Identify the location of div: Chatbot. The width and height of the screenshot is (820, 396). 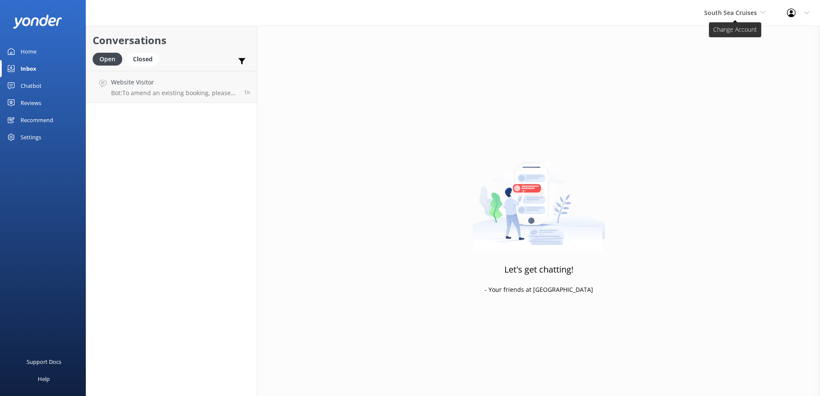
(31, 86).